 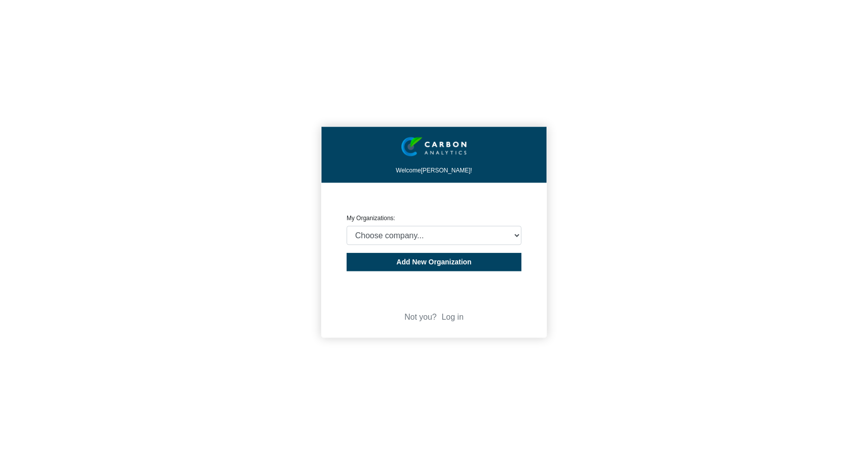 I want to click on img: insight-logo-2.png, so click(x=434, y=147).